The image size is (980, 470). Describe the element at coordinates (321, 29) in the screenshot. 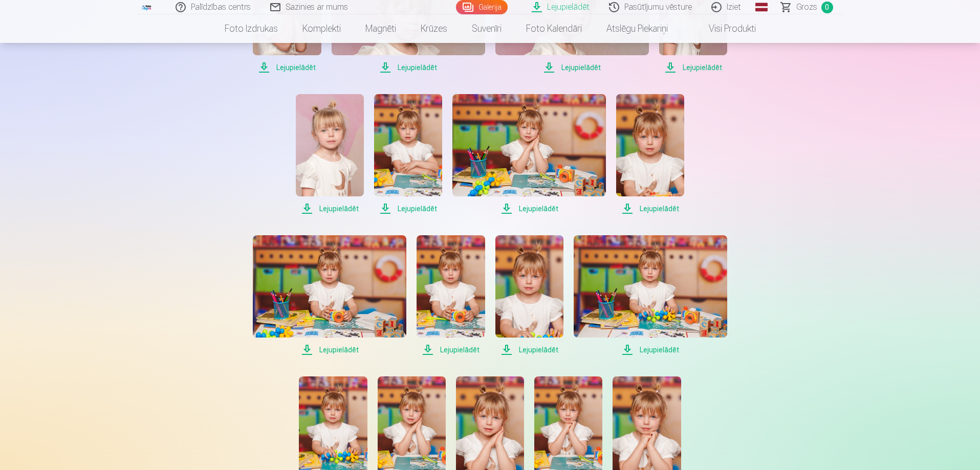

I see `a: Komplekti` at that location.